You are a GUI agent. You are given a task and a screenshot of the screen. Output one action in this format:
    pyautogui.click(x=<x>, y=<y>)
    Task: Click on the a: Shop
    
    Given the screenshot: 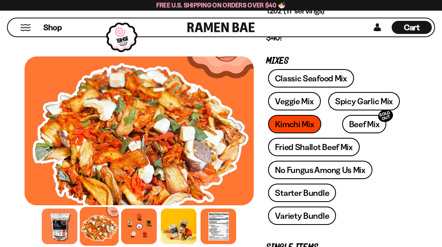 What is the action you would take?
    pyautogui.click(x=52, y=27)
    